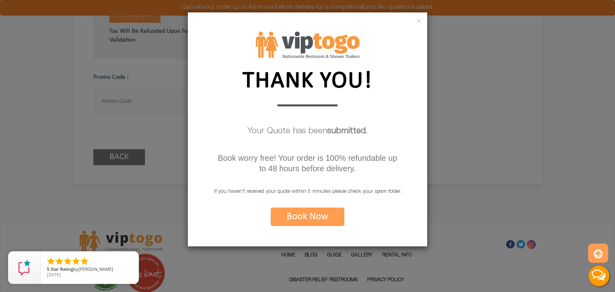  Describe the element at coordinates (347, 131) in the screenshot. I see `b: submitted.` at that location.